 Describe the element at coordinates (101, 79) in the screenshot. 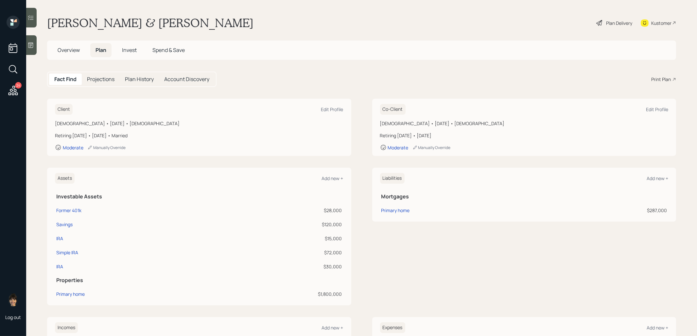

I see `h5: Projections` at that location.